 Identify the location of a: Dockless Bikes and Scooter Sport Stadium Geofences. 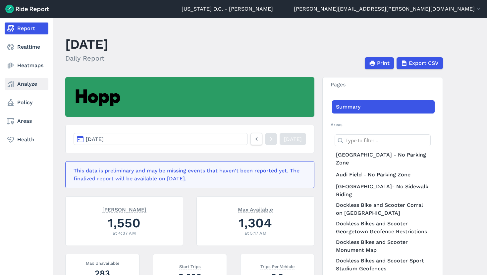
(383, 265).